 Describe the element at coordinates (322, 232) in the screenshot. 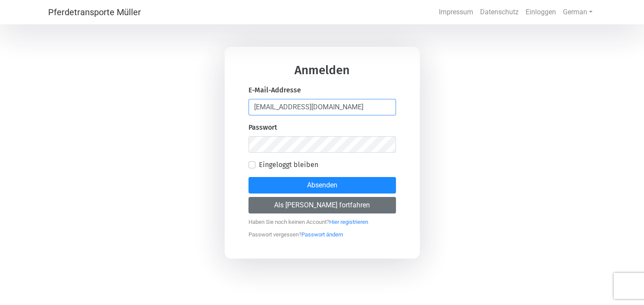

I see `p: Passwort vergessen ?` at that location.